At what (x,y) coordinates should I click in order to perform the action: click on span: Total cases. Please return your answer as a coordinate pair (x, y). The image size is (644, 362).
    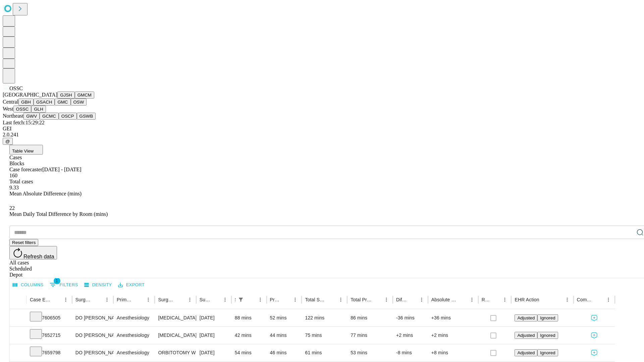
    Looking at the image, I should click on (21, 181).